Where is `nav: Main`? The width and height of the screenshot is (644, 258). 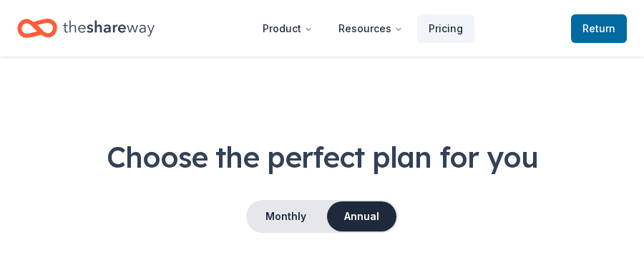
nav: Main is located at coordinates (362, 28).